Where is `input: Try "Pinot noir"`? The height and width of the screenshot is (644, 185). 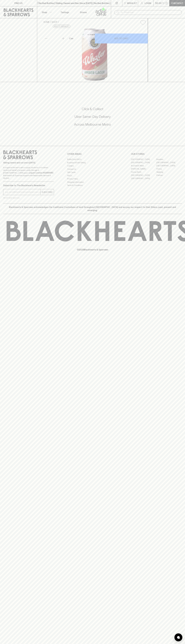
input: Try "Pinot noir" is located at coordinates (150, 13).